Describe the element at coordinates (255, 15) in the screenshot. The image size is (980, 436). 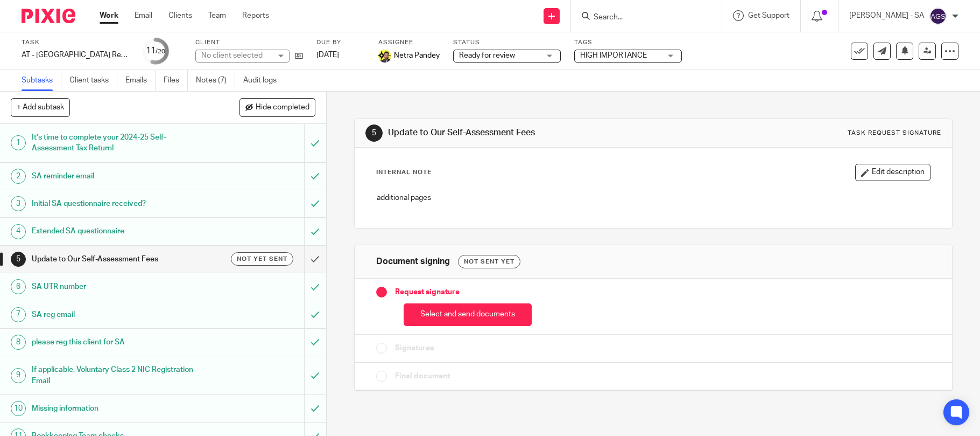
I see `a: Reports` at that location.